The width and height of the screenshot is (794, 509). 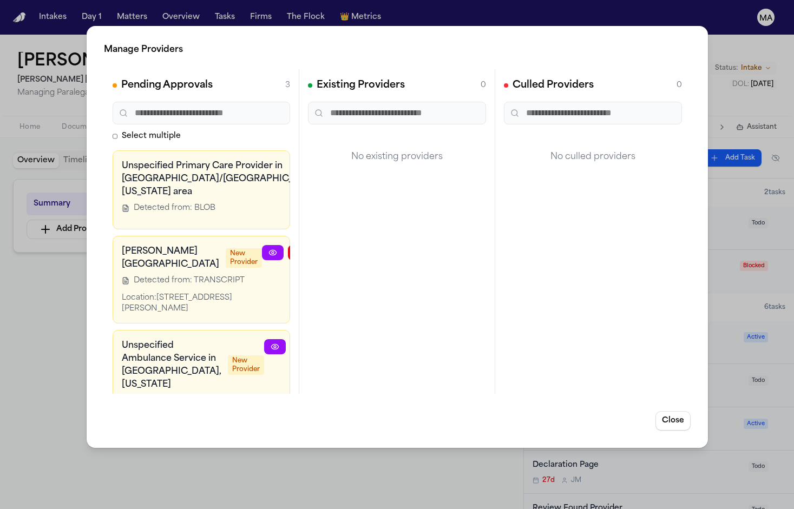 I want to click on input: Select multiple, so click(x=115, y=136).